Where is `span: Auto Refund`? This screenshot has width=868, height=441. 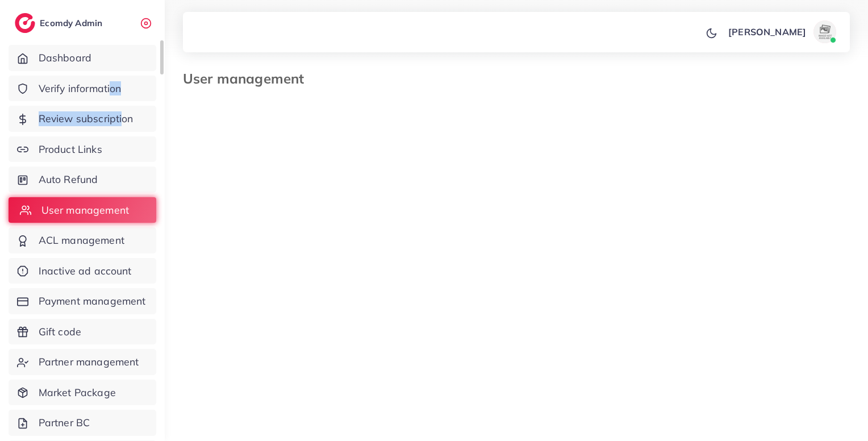
span: Auto Refund is located at coordinates (68, 179).